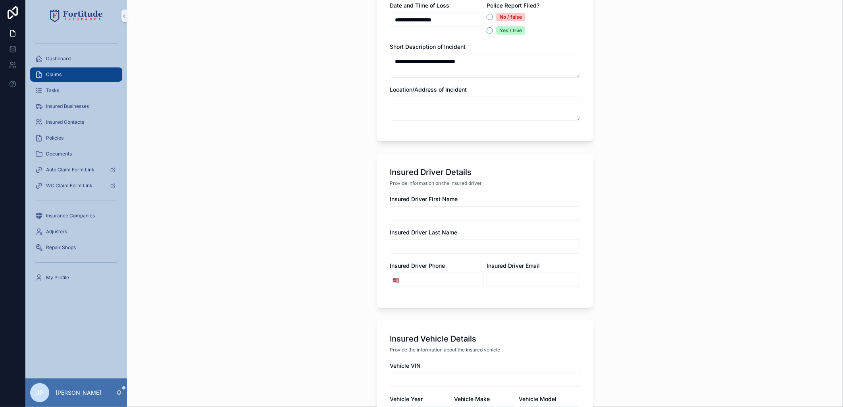  What do you see at coordinates (76, 232) in the screenshot?
I see `a: Adjusters` at bounding box center [76, 232].